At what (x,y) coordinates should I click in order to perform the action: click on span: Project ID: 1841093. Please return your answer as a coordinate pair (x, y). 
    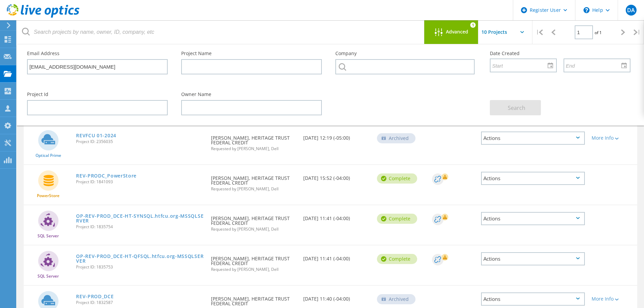
    Looking at the image, I should click on (140, 182).